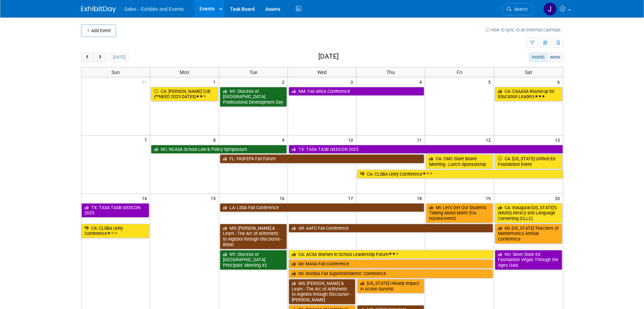 The width and height of the screenshot is (644, 309). I want to click on a: How to sync to an external calendar..., so click(524, 30).